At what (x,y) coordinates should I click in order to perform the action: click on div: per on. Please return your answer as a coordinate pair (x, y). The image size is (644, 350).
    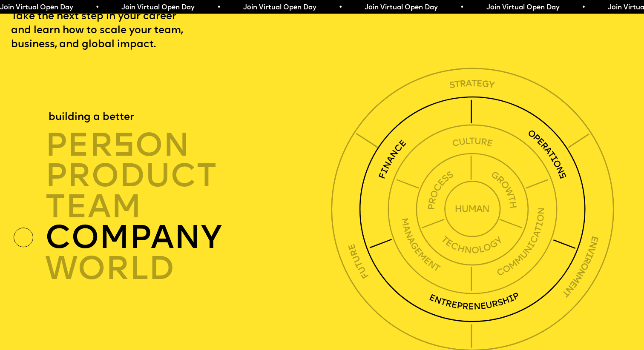
    Looking at the image, I should click on (190, 145).